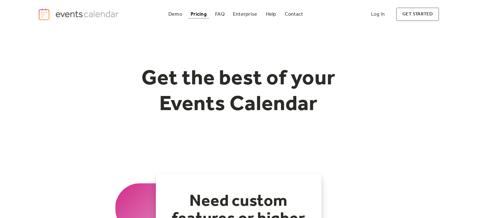 The height and width of the screenshot is (218, 477). What do you see at coordinates (238, 91) in the screenshot?
I see `h1: Get the best of your Events Calendar` at bounding box center [238, 91].